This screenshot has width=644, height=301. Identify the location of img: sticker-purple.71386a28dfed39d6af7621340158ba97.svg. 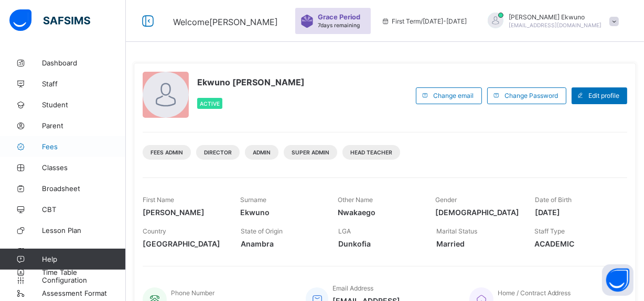
(307, 21).